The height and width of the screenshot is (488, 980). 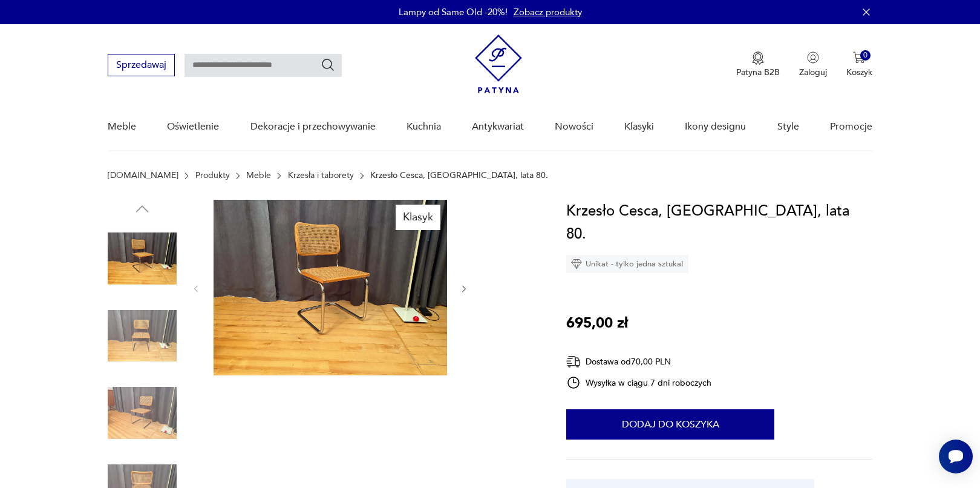 What do you see at coordinates (548, 12) in the screenshot?
I see `a: Zobacz produkty` at bounding box center [548, 12].